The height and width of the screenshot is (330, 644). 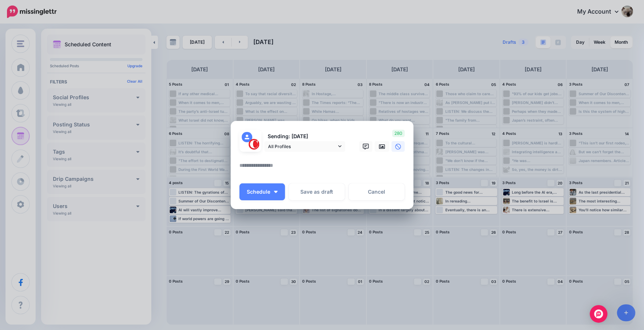 What do you see at coordinates (376, 192) in the screenshot?
I see `a: Cancel` at bounding box center [376, 192].